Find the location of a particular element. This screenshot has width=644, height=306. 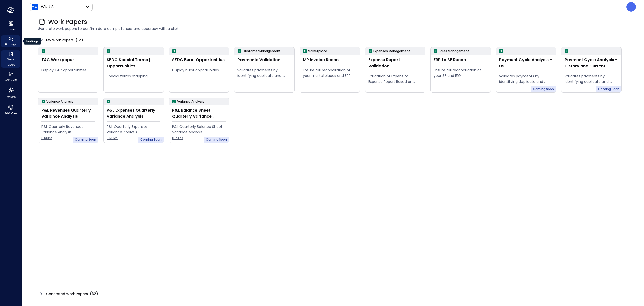

div: Controls is located at coordinates (10, 77).